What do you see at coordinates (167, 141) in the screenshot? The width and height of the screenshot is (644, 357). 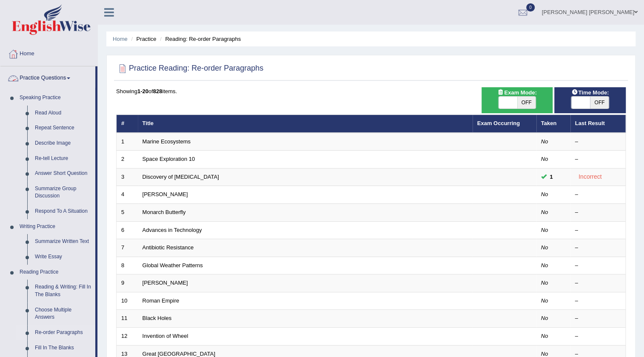 I see `a: Marine Ecosystems` at bounding box center [167, 141].